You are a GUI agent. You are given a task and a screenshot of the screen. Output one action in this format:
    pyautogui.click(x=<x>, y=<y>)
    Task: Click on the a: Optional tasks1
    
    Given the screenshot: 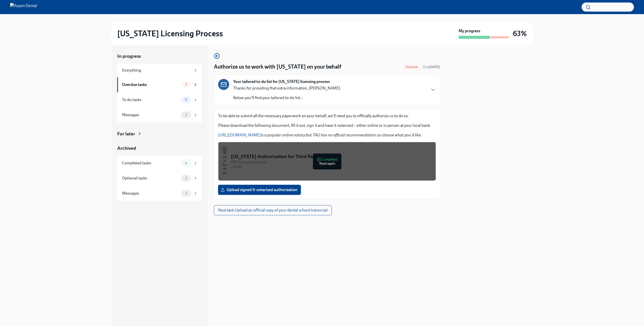 What is the action you would take?
    pyautogui.click(x=159, y=178)
    